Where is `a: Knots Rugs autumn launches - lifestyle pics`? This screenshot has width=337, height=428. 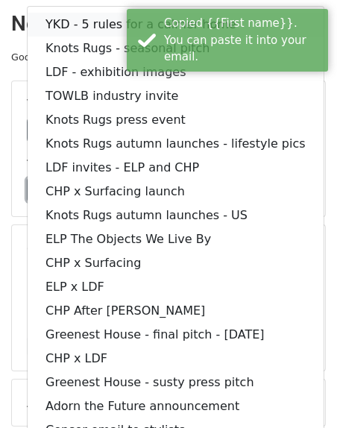 a: Knots Rugs autumn launches - lifestyle pics is located at coordinates (175, 144).